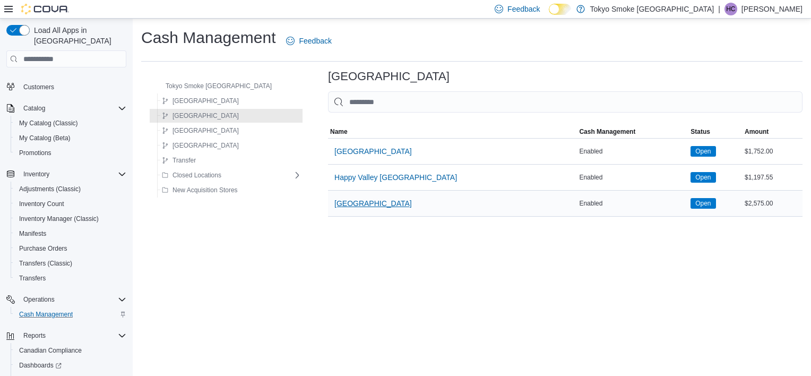 This screenshot has width=811, height=376. Describe the element at coordinates (71, 350) in the screenshot. I see `button: Canadian Compliance` at that location.